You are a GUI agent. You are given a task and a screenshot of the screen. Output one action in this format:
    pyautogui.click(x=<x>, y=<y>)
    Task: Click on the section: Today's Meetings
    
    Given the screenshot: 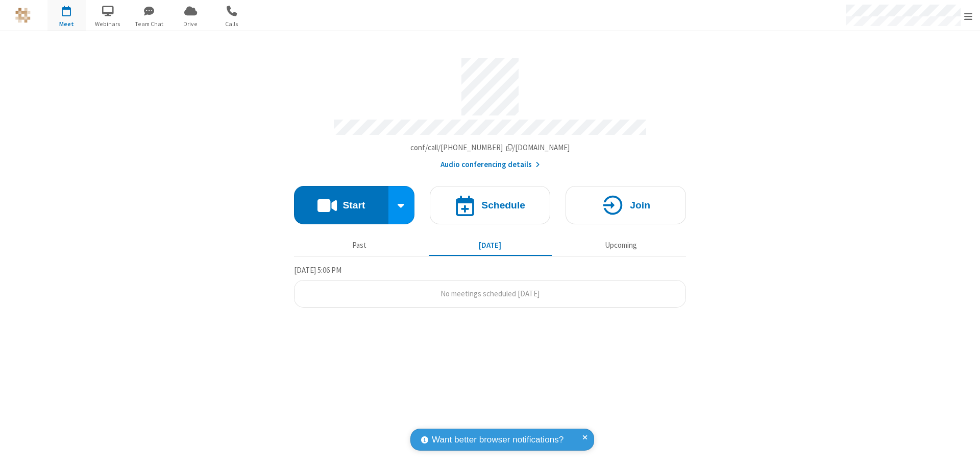 What is the action you would take?
    pyautogui.click(x=490, y=286)
    